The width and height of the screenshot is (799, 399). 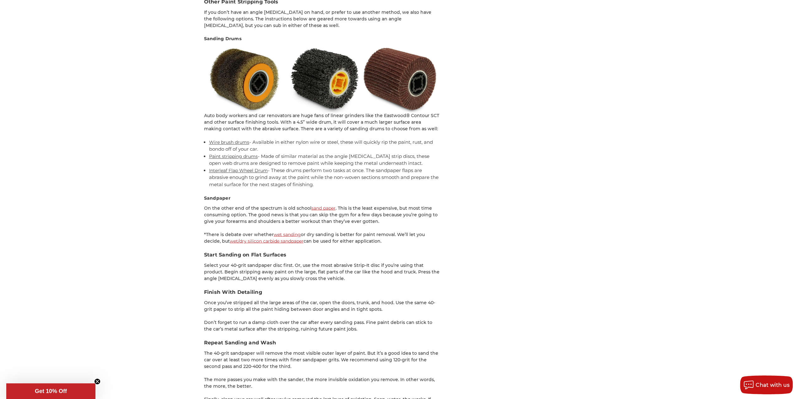 What do you see at coordinates (322, 214) in the screenshot?
I see `p: On the other end of the spectrum is old school . This is the least expensive, but most time consu...` at bounding box center [322, 214].